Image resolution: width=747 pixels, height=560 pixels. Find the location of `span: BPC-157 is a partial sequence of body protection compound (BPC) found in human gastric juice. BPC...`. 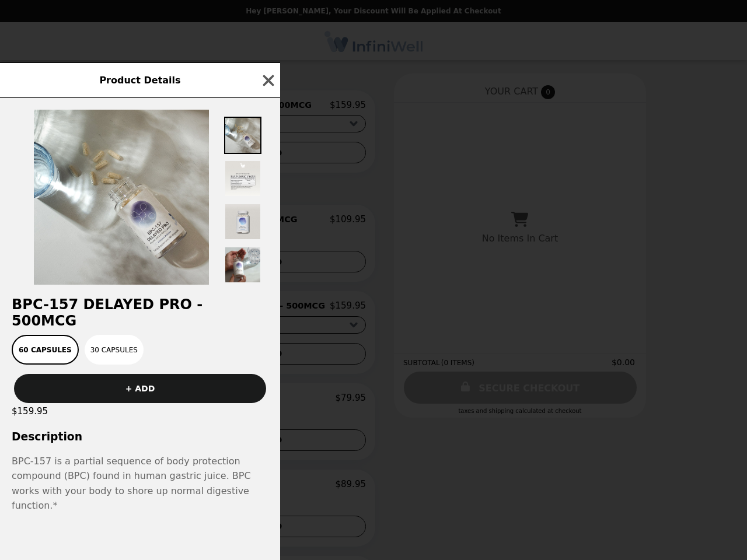

span: BPC-157 is a partial sequence of body protection compound (BPC) found in human gastric juice. BPC... is located at coordinates (140, 484).